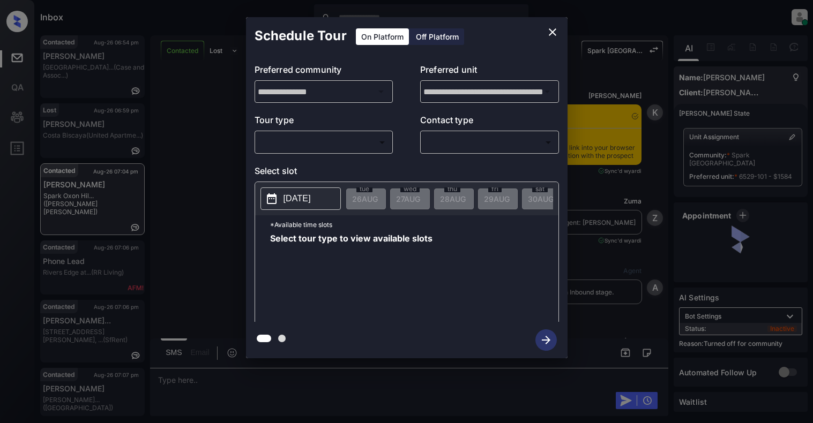 The image size is (813, 423). Describe the element at coordinates (553, 32) in the screenshot. I see `button: close` at that location.